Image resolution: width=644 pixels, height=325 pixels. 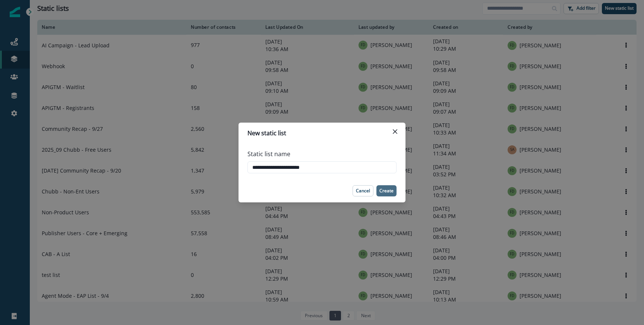 I want to click on button: Close, so click(x=395, y=131).